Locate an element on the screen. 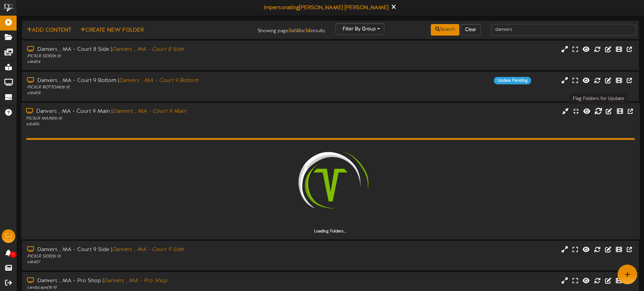  i: Danvers , MA - Pro Shop is located at coordinates (136, 281).